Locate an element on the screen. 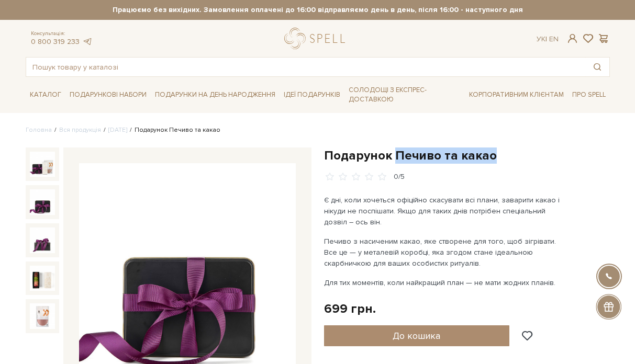 This screenshot has width=635, height=364. a: Ідеї подарунків is located at coordinates (312, 95).